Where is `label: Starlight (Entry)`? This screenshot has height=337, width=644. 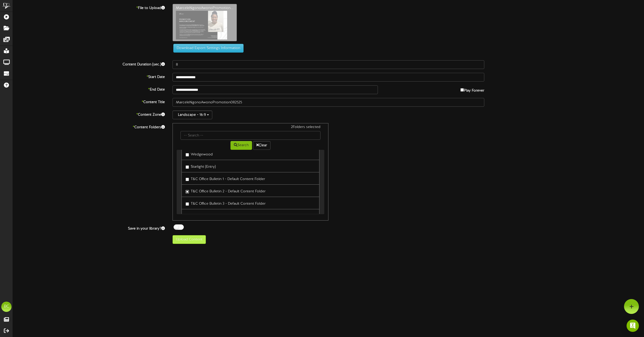 label: Starlight (Entry) is located at coordinates (201, 166).